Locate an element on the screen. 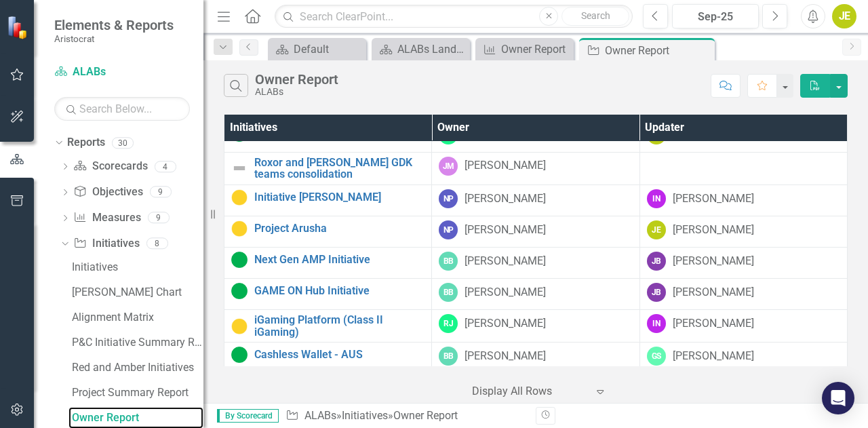  div: 4 is located at coordinates (165, 166).